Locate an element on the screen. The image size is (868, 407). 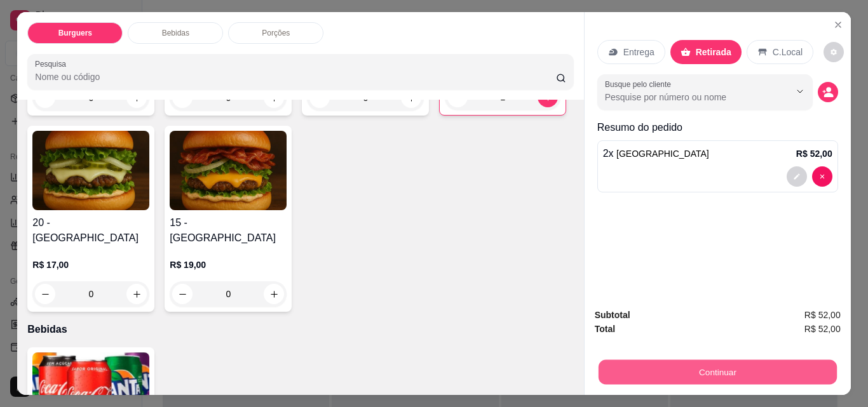
p: 2 x is located at coordinates (656, 154).